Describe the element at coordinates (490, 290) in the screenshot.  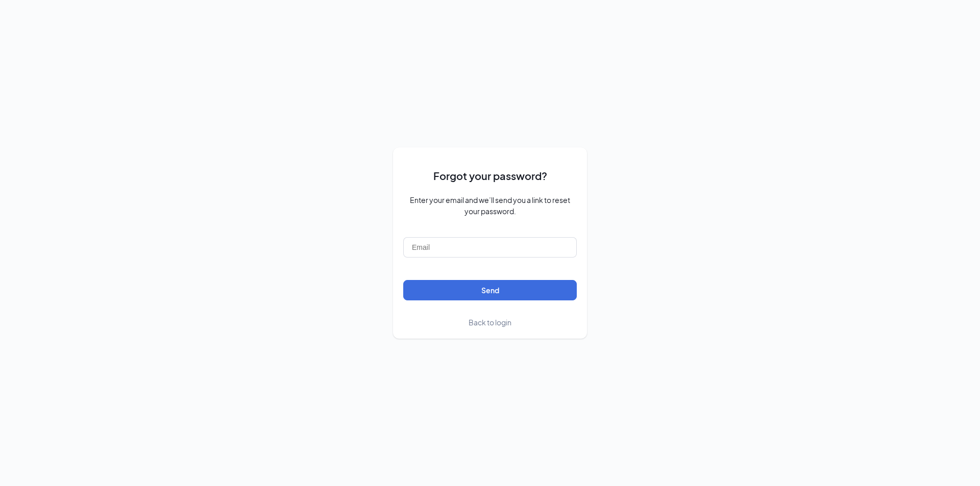
I see `button: Send` at that location.